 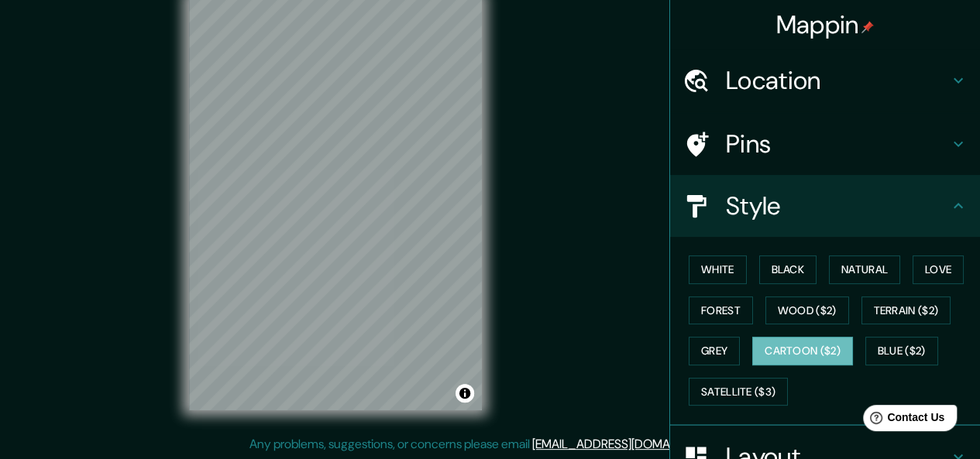 What do you see at coordinates (714, 351) in the screenshot?
I see `button: Grey` at bounding box center [714, 351].